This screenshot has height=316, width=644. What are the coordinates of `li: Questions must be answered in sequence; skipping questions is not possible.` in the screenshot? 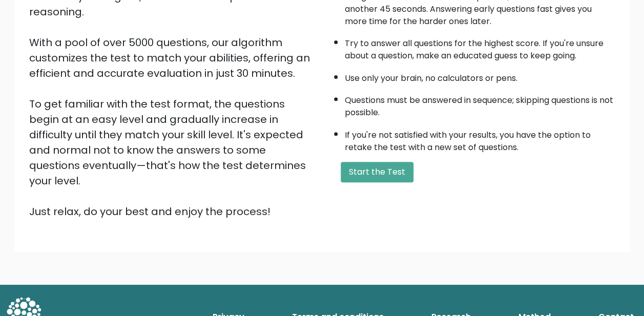 It's located at (480, 104).